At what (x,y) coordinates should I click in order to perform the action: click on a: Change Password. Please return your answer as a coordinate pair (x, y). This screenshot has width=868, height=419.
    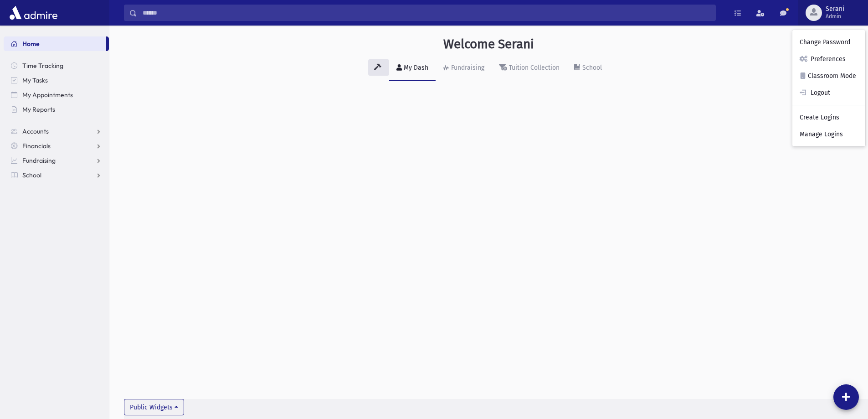
    Looking at the image, I should click on (829, 42).